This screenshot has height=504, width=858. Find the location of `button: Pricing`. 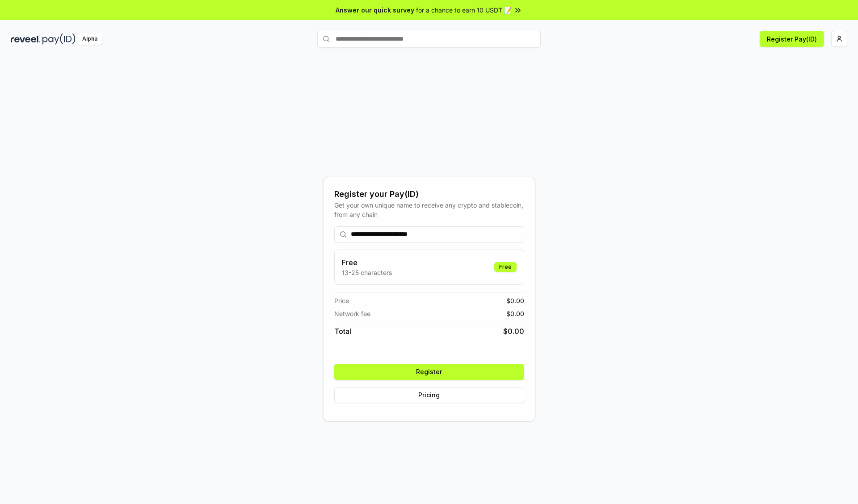

button: Pricing is located at coordinates (429, 395).